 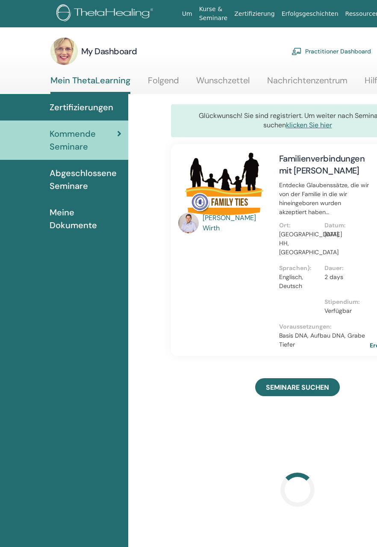 What do you see at coordinates (299, 225) in the screenshot?
I see `p: Ort :` at bounding box center [299, 225].